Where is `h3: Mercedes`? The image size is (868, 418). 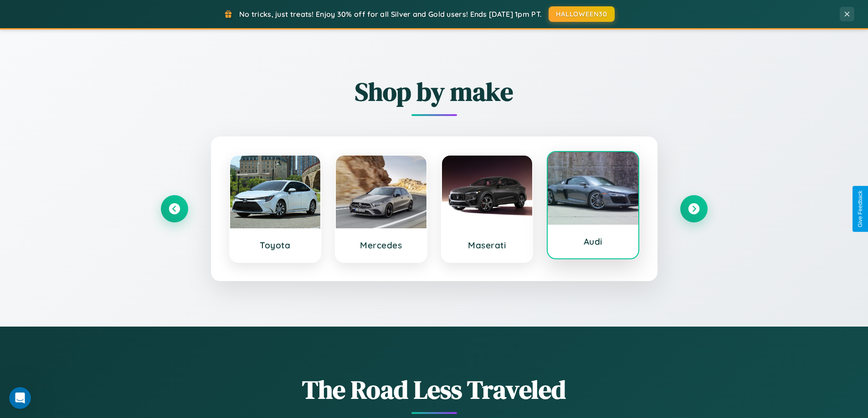
h3: Mercedes is located at coordinates (381, 245).